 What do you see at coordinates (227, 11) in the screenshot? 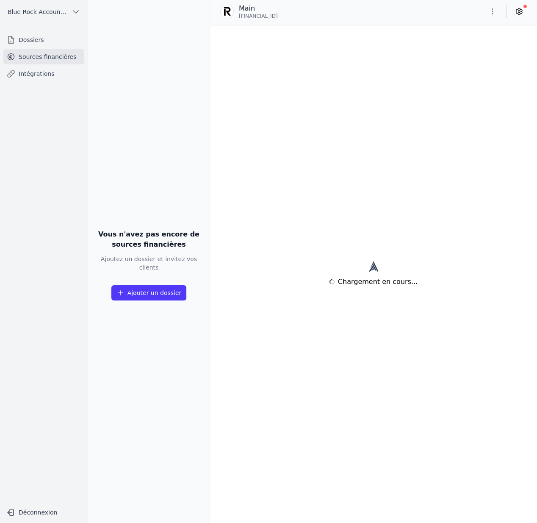
I see `img: revolut.png` at bounding box center [227, 11].